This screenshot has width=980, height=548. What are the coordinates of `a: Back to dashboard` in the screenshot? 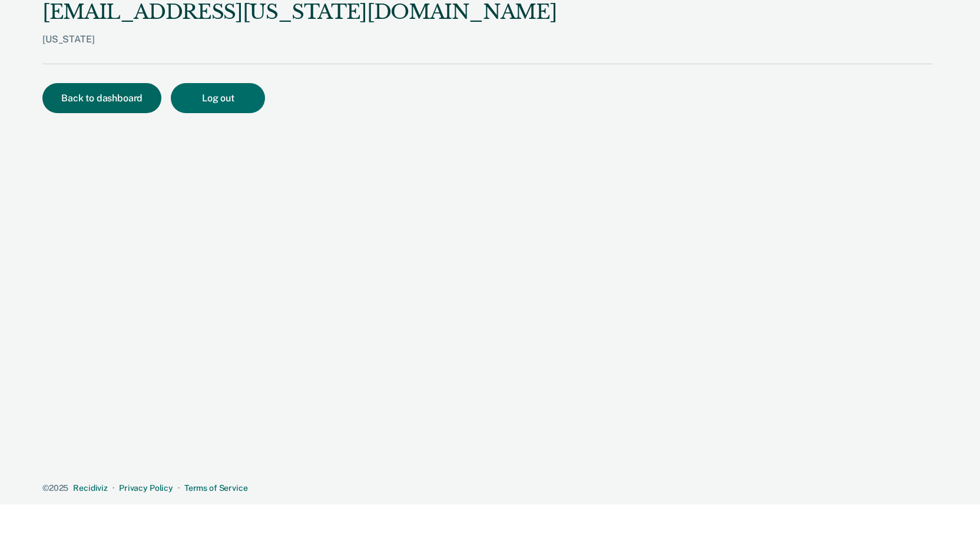 It's located at (106, 99).